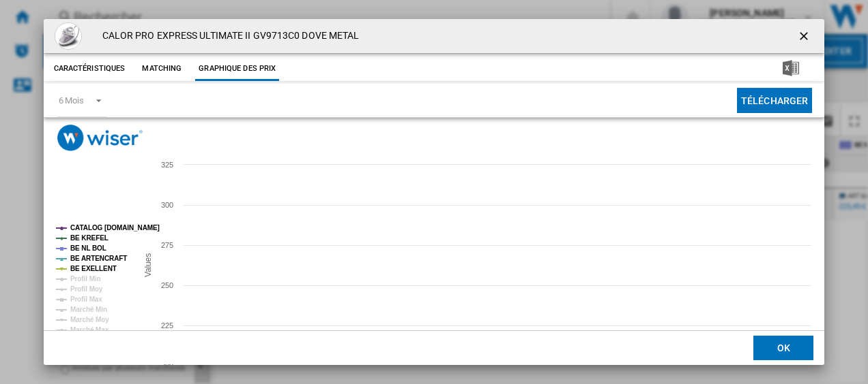 The image size is (868, 384). I want to click on tspan: BE KREFEL, so click(90, 238).